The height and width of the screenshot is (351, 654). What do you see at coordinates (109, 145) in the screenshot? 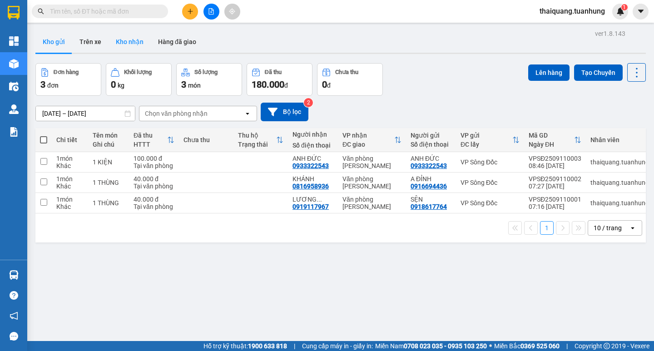
I see `div: Ghi chú` at bounding box center [109, 145].